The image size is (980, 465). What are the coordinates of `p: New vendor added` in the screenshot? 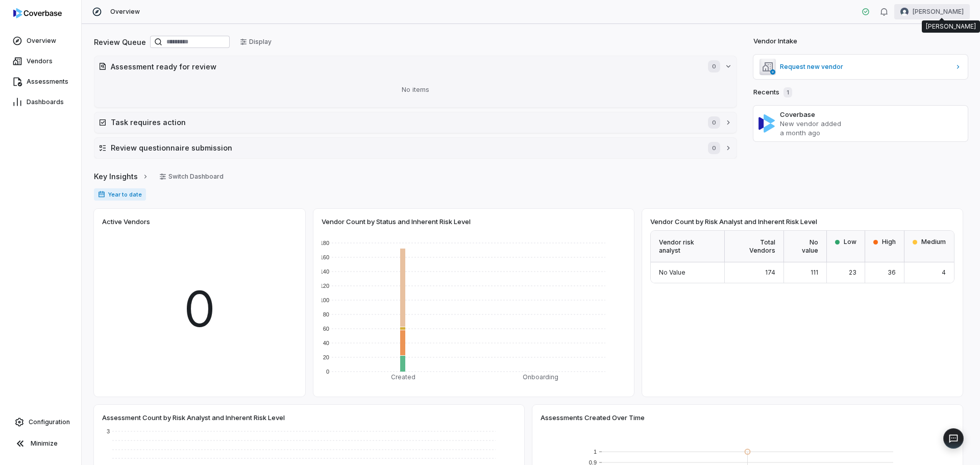 It's located at (872, 124).